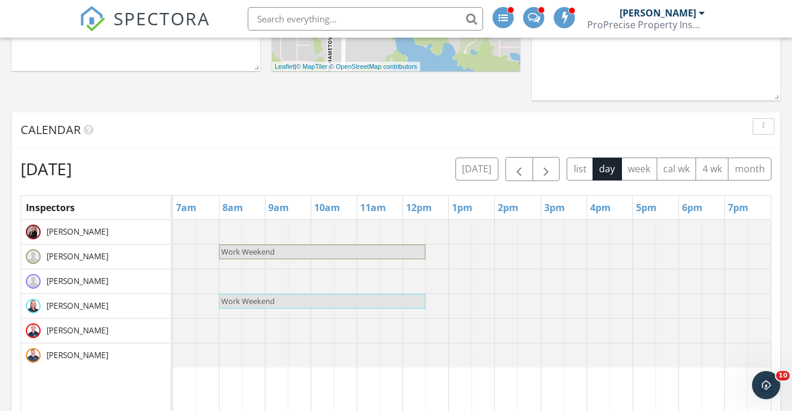  Describe the element at coordinates (639, 169) in the screenshot. I see `button: week` at that location.